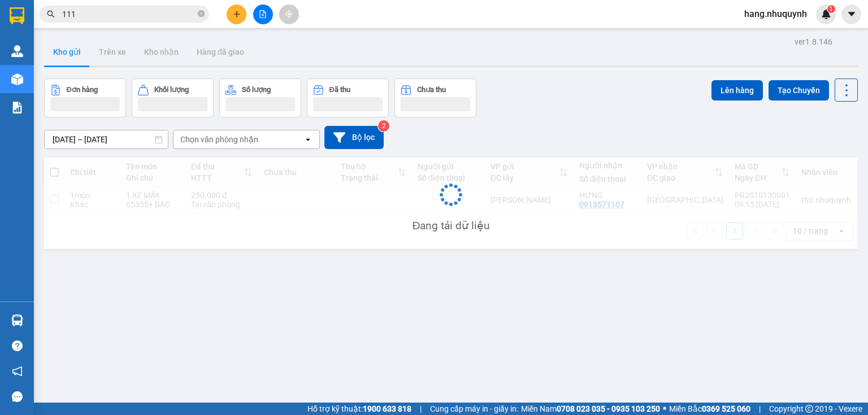 This screenshot has height=415, width=868. What do you see at coordinates (387, 409) in the screenshot?
I see `strong: 1900 633 818` at bounding box center [387, 409].